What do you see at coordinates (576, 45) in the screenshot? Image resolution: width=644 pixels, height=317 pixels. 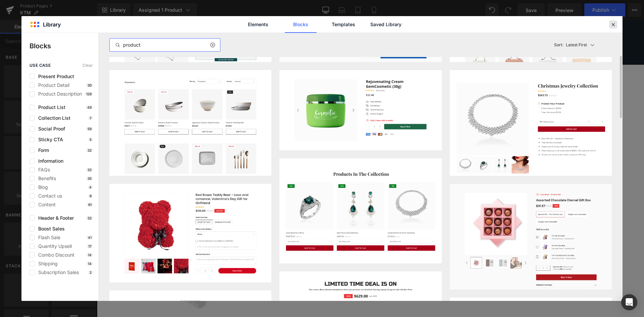 I see `p: Latest First` at bounding box center [576, 45].